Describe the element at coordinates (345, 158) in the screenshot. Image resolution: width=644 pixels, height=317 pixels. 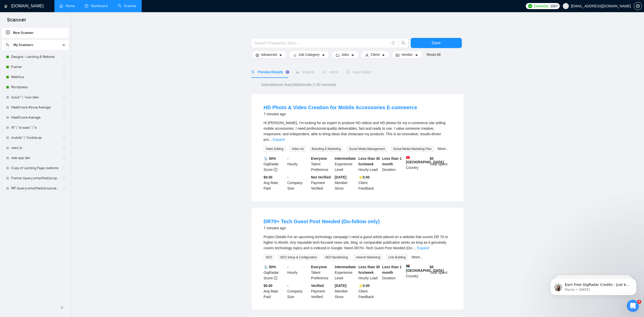
I see `b: Intermediate` at that location.